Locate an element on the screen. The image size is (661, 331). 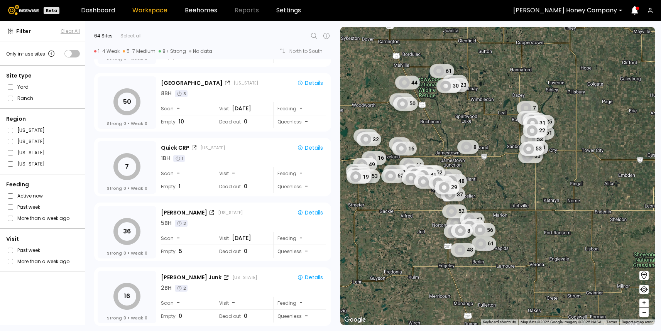
button: Keyboard shortcuts is located at coordinates (499, 322).